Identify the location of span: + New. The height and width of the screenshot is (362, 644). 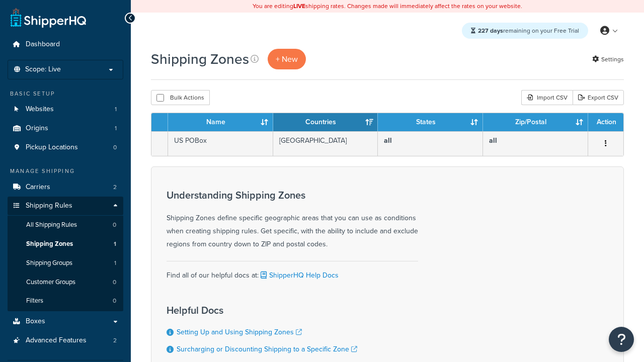
(287, 59).